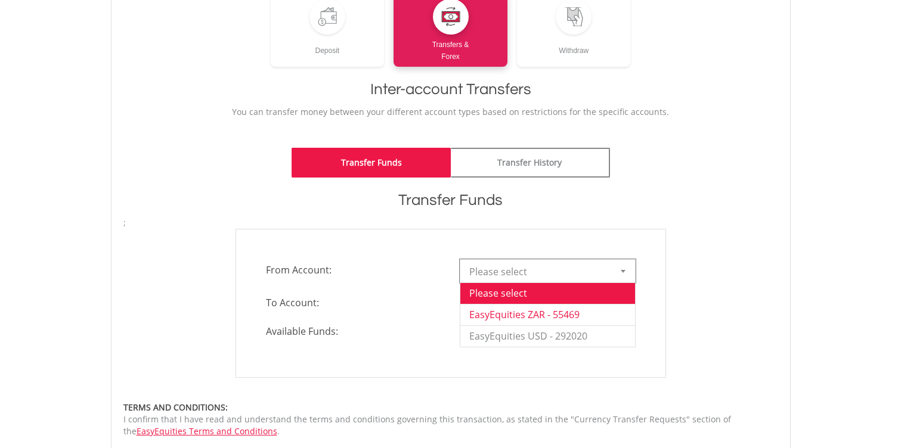 Image resolution: width=901 pixels, height=448 pixels. What do you see at coordinates (547, 315) in the screenshot?
I see `li: EasyEquities ZAR - 55469` at bounding box center [547, 315].